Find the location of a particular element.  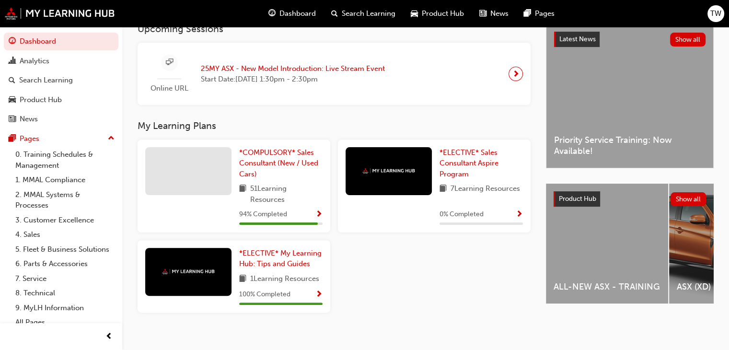

h3: Upcoming Sessions is located at coordinates (334, 29).